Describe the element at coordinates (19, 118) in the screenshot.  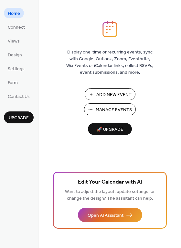
I see `span: Upgrade` at that location.